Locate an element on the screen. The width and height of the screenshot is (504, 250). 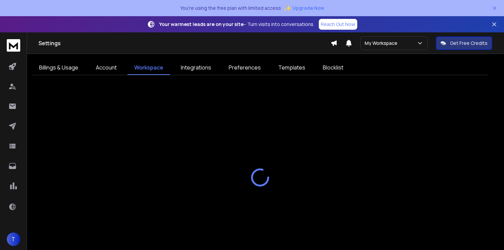
a: Integrations is located at coordinates (196, 68).